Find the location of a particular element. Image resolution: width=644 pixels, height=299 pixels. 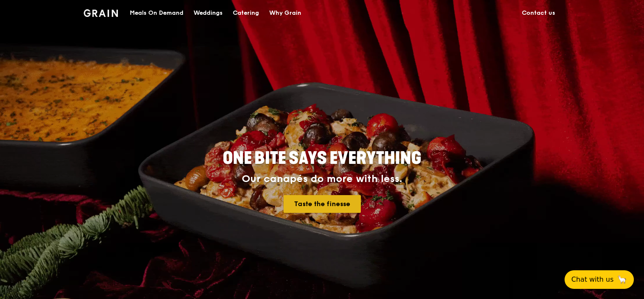

a: Catering is located at coordinates (246, 13).